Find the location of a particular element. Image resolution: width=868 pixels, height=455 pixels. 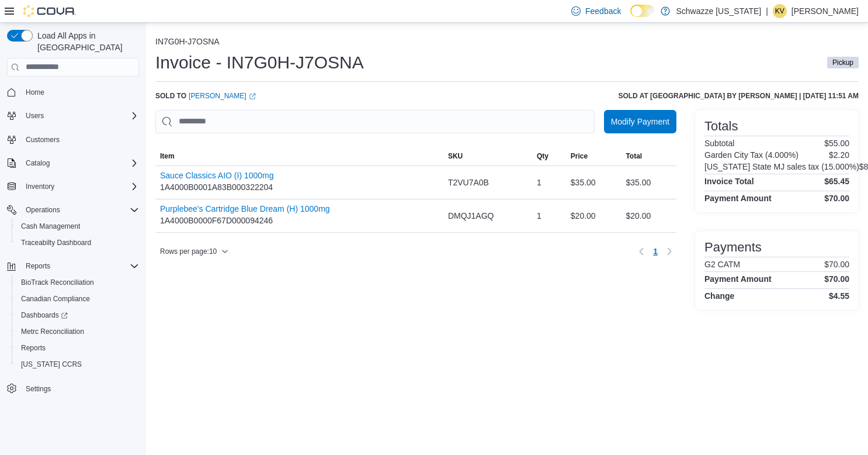

button: Inventory is located at coordinates (73, 186).